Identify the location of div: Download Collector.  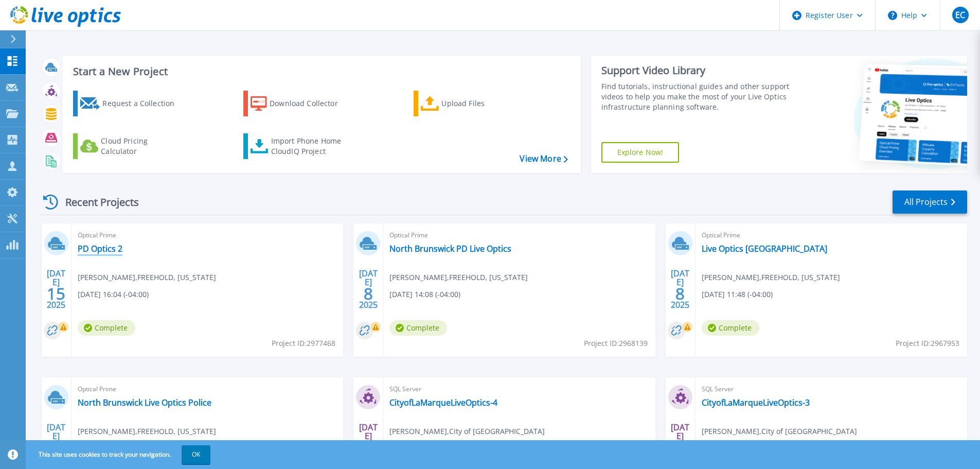
(311, 104).